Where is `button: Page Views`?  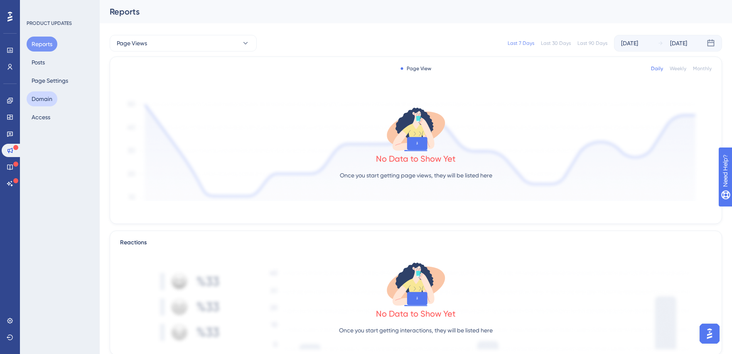
button: Page Views is located at coordinates (183, 43).